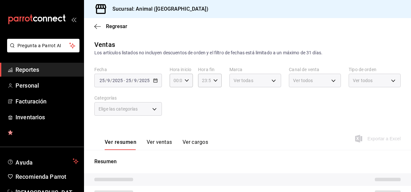 This screenshot has width=411, height=192. What do you see at coordinates (105, 45) in the screenshot?
I see `div: Ventas` at bounding box center [105, 45].